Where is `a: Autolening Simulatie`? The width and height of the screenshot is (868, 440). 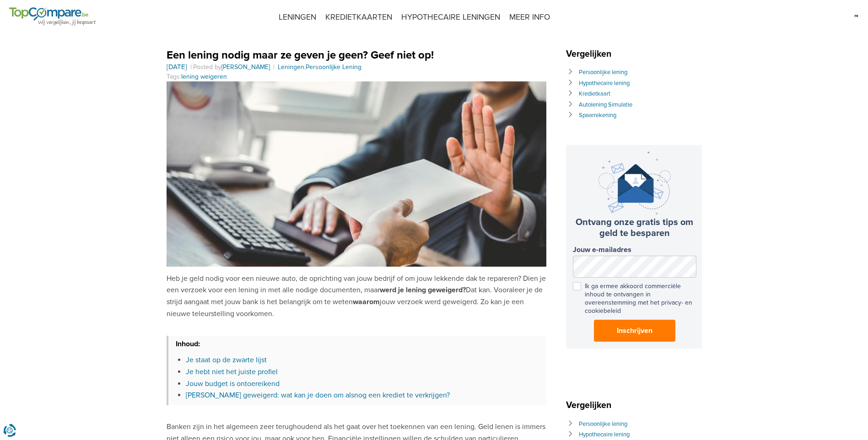
a: Autolening Simulatie is located at coordinates (605, 105).